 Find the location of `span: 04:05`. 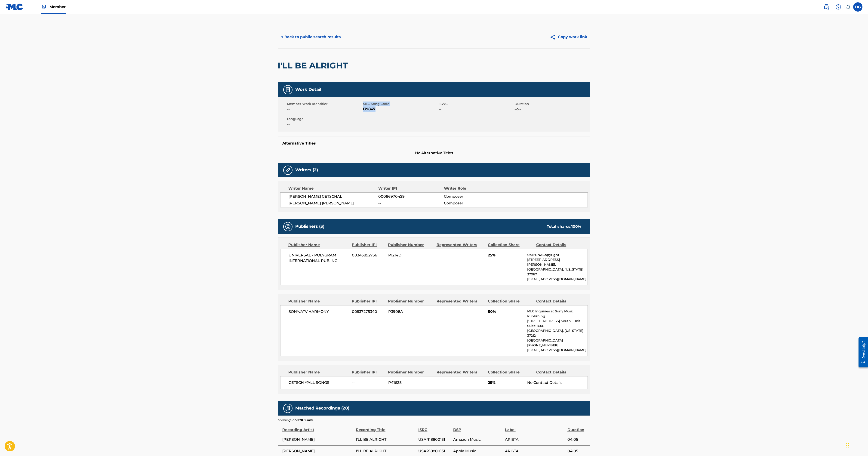

span: 04:05 is located at coordinates (578, 451).